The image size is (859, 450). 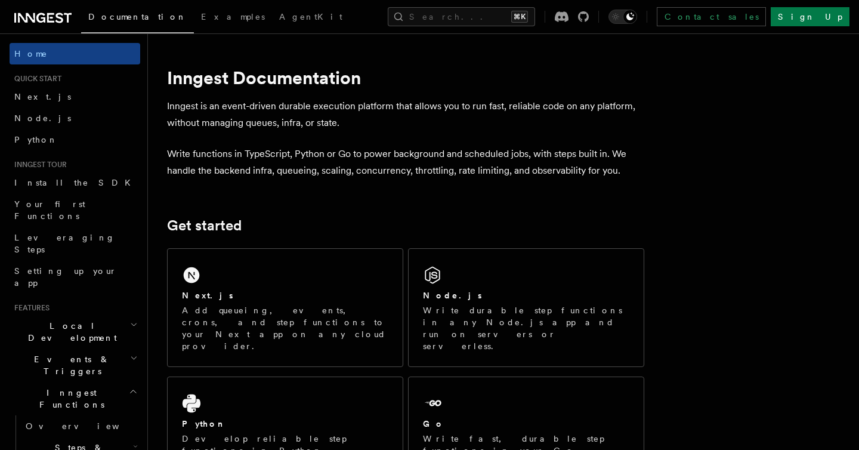 What do you see at coordinates (204, 226) in the screenshot?
I see `a: Get started` at bounding box center [204, 226].